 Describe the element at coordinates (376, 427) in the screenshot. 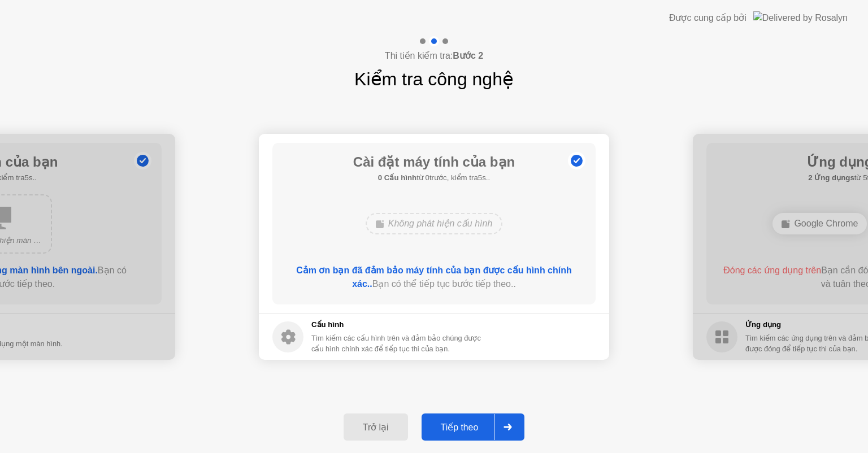

I see `button: Trở lại` at that location.